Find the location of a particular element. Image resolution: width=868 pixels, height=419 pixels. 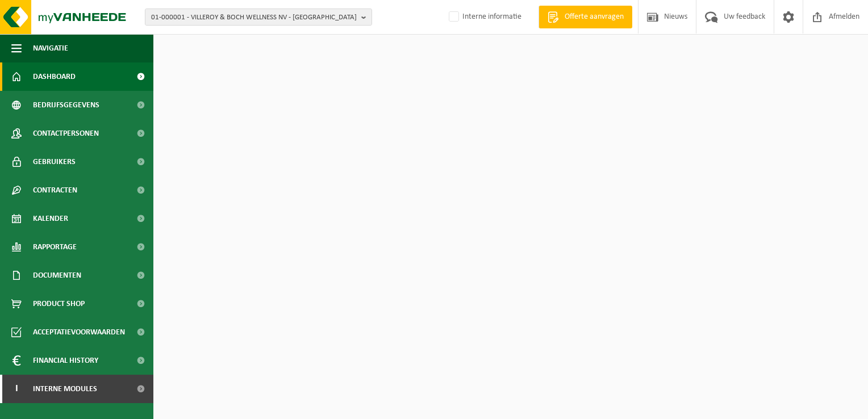

span: Interne modules is located at coordinates (64, 389).